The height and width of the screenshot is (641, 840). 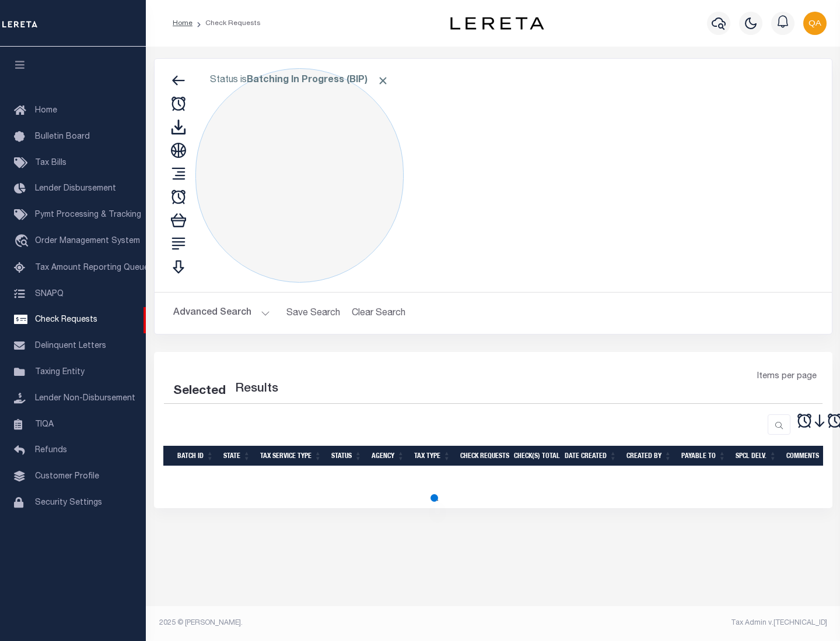 What do you see at coordinates (591, 456) in the screenshot?
I see `th: Date Created` at bounding box center [591, 456].